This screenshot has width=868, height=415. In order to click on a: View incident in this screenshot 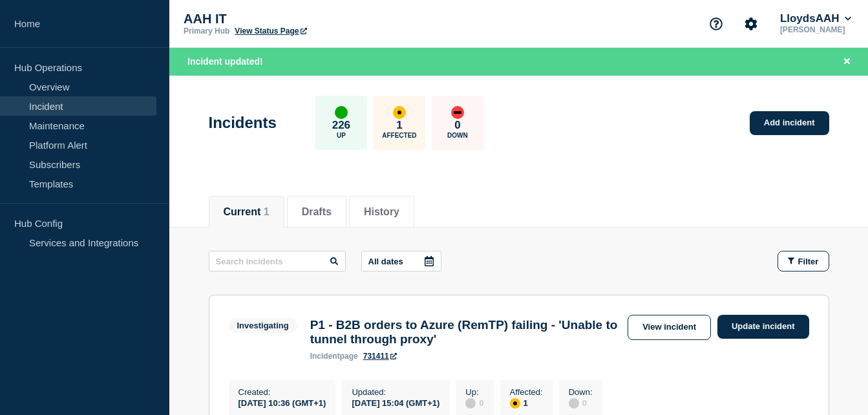, I will do `click(668, 327)`.